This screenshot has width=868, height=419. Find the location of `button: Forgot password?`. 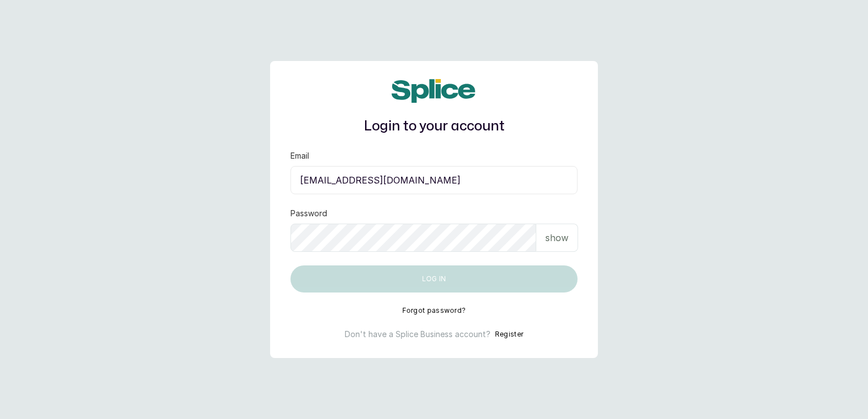

button: Forgot password? is located at coordinates (434, 311).